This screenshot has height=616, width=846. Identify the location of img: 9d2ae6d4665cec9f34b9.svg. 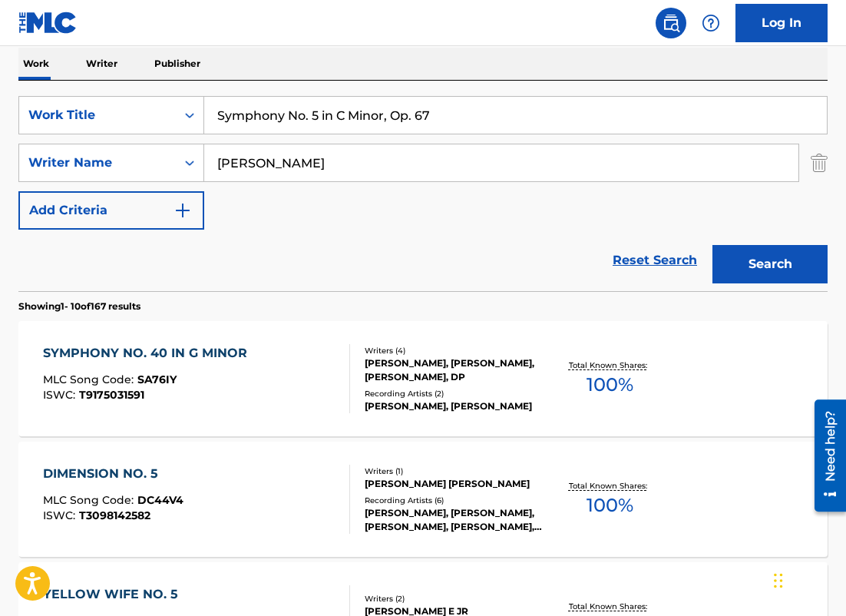
(183, 211).